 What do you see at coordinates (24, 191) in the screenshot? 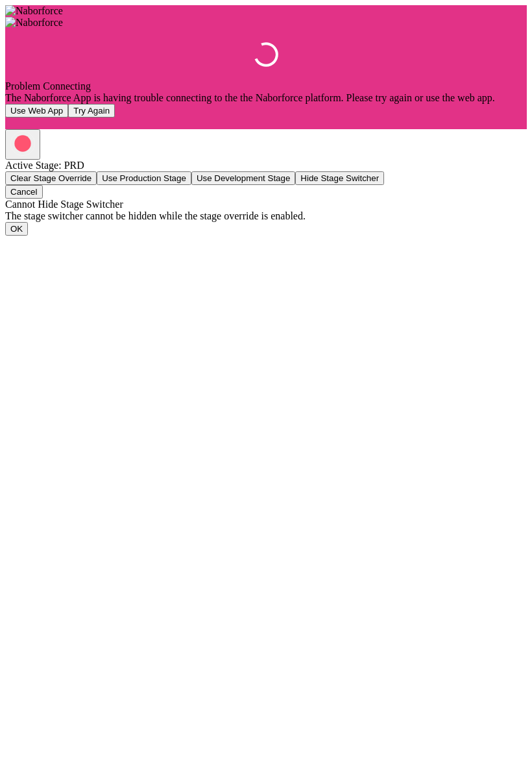
I see `button: Cancel` at bounding box center [24, 191].